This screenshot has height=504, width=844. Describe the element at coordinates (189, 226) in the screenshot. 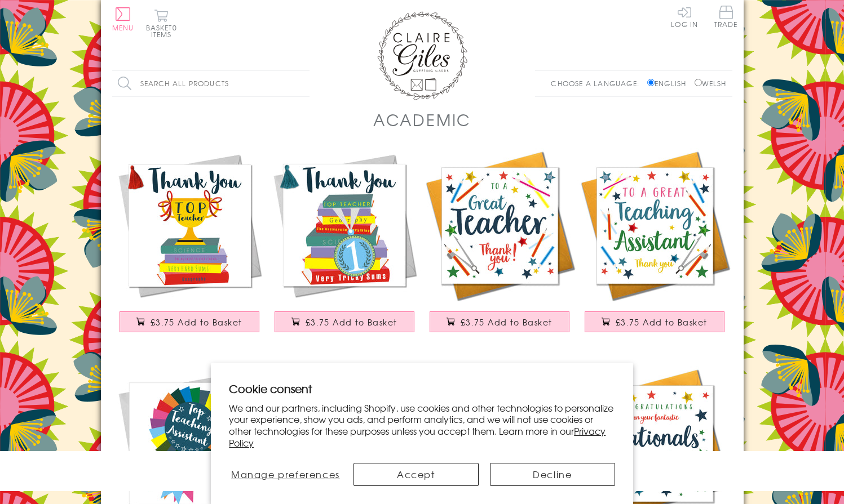

I see `img: Thank You Teacher Card, Trophy, Embellished with a colourful tassel` at that location.